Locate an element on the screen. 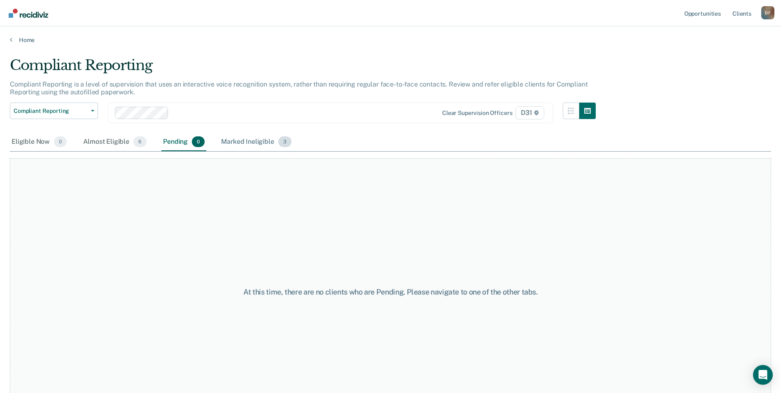  div: Compliant Reporting is located at coordinates (303, 68).